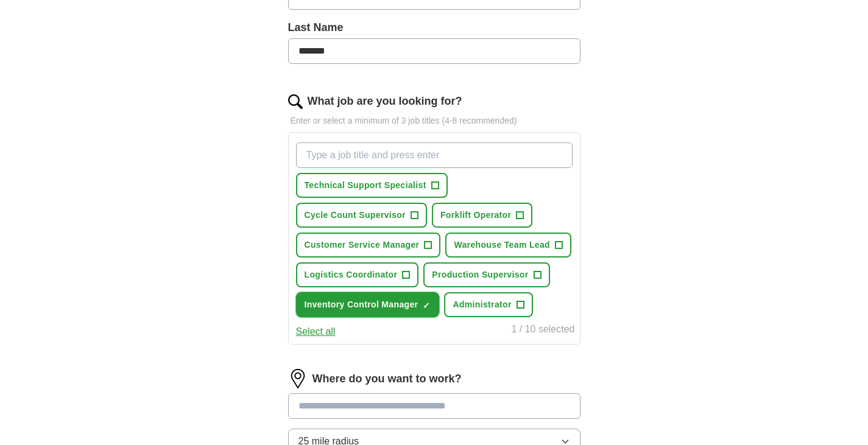 This screenshot has width=868, height=445. I want to click on button: Customer Service Manager, so click(368, 245).